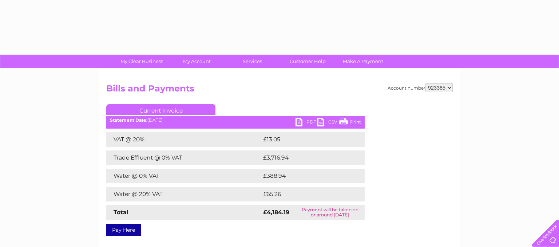 Image resolution: width=559 pixels, height=247 pixels. Describe the element at coordinates (184, 158) in the screenshot. I see `td: Trade Effluent @ 0% VAT` at that location.